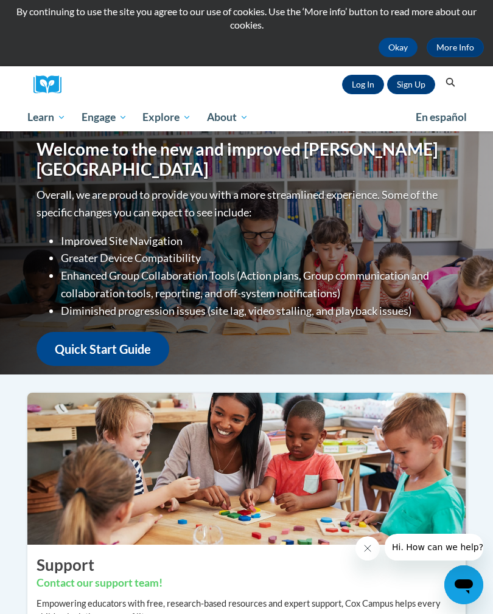 The image size is (493, 614). What do you see at coordinates (246, 18) in the screenshot?
I see `p: By continuing to use the site you agree to our use of cookies. Use the ‘More info’ button to read...` at bounding box center [246, 18].